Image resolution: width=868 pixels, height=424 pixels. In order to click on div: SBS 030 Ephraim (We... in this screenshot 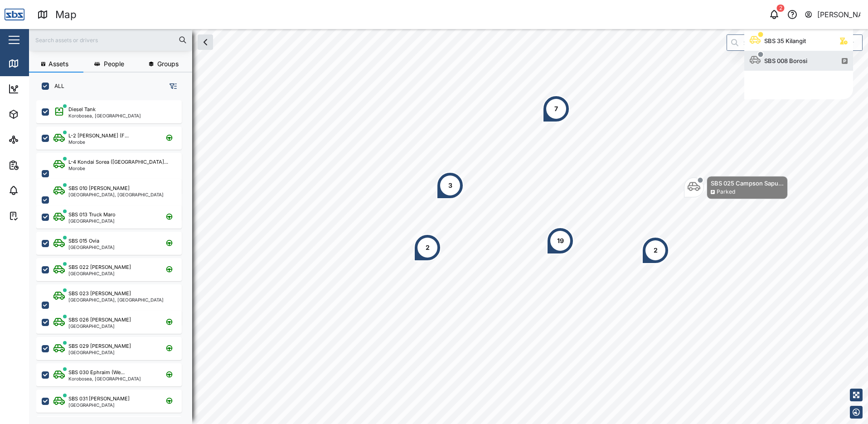, I will do `click(96, 372)`.